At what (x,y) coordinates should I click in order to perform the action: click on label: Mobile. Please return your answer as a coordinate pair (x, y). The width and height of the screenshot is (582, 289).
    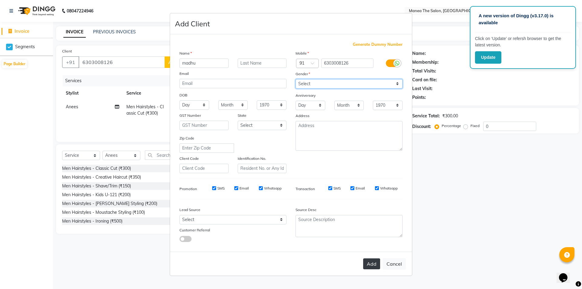
    Looking at the image, I should click on (302, 53).